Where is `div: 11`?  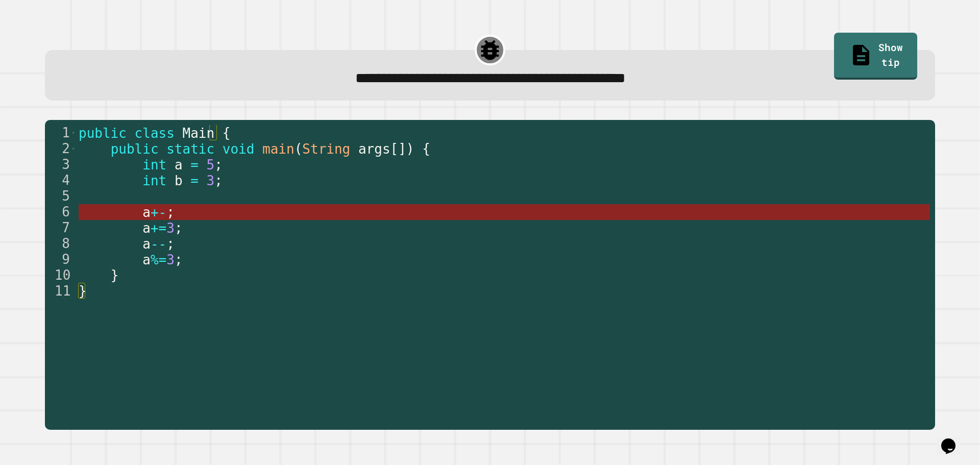
div: 11 is located at coordinates (61, 291).